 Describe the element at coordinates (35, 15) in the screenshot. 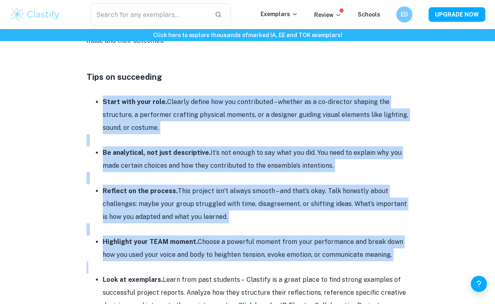

I see `a: Clastify logo` at that location.